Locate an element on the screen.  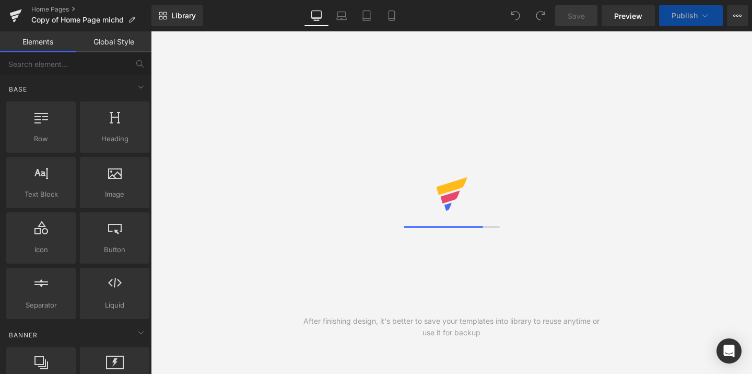
a: Preview is located at coordinates (629, 16).